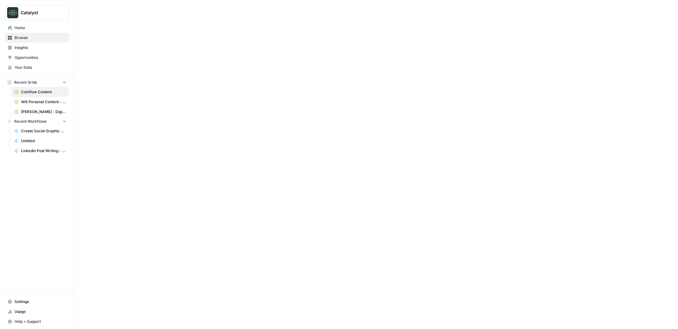 Image resolution: width=678 pixels, height=329 pixels. What do you see at coordinates (37, 28) in the screenshot?
I see `a: Home` at bounding box center [37, 28].